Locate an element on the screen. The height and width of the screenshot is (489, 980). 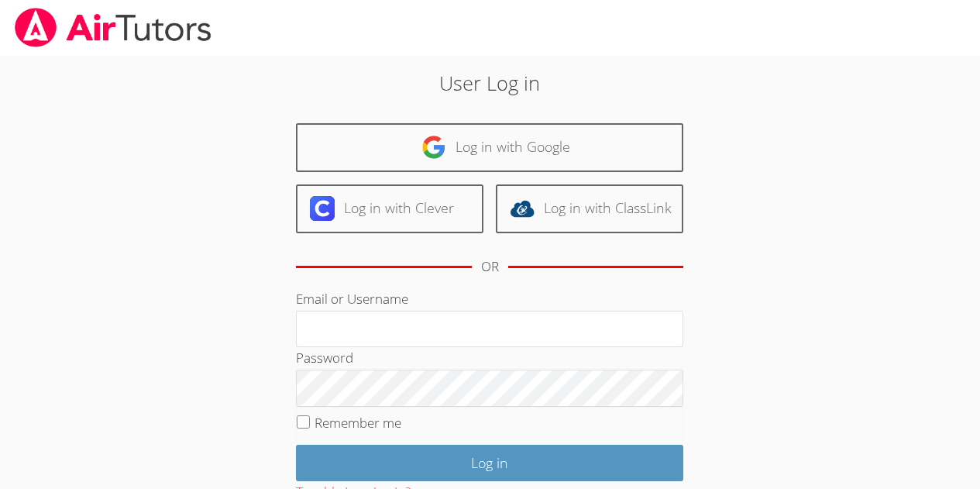
label: Email or Username is located at coordinates (352, 299).